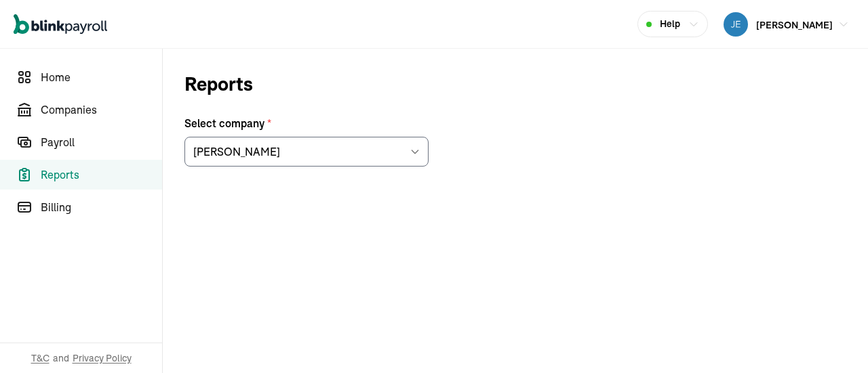  Describe the element at coordinates (306, 152) in the screenshot. I see `input: Select company` at that location.